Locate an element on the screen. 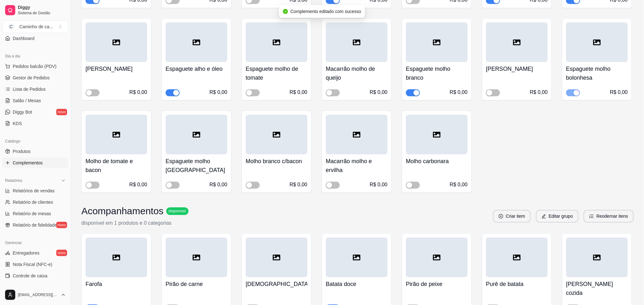  a: Relatório de clientes is located at coordinates (35, 202).